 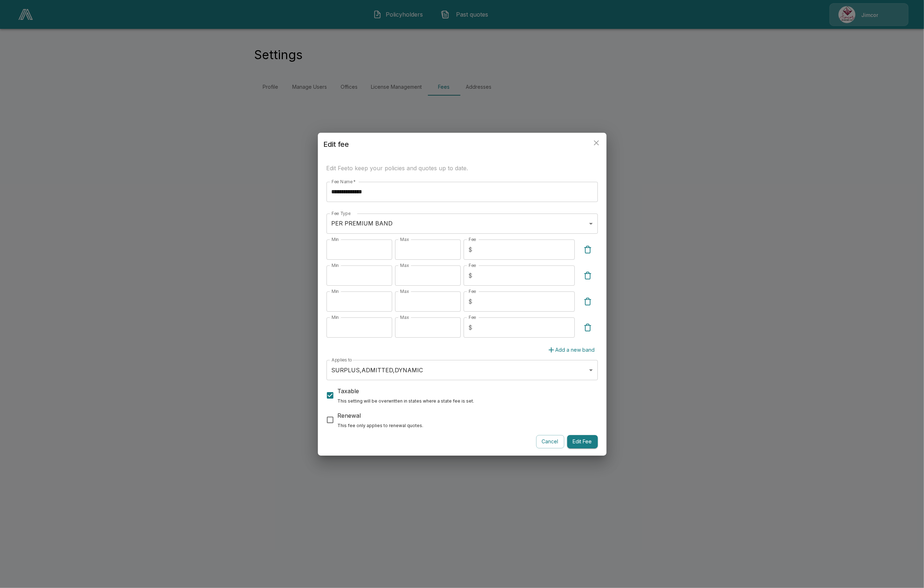 I want to click on label: Fee Type, so click(x=341, y=213).